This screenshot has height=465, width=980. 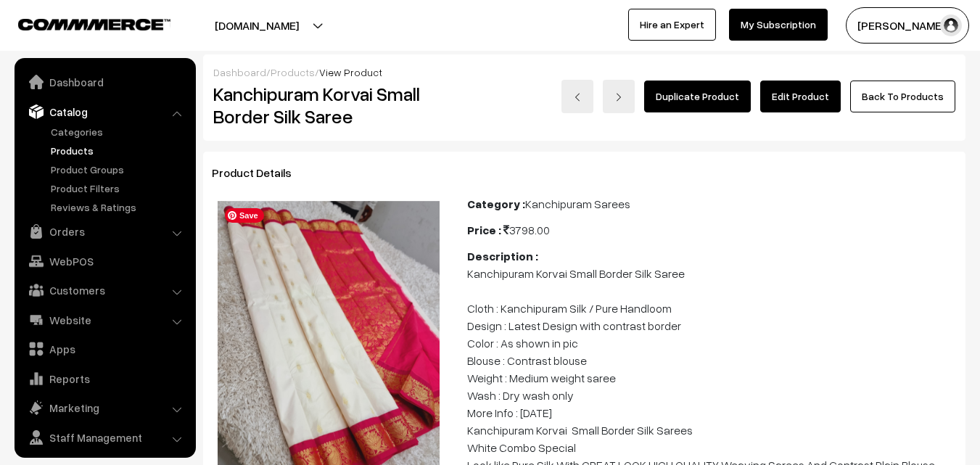 What do you see at coordinates (330, 105) in the screenshot?
I see `h2: Kanchipuram Korvai Small Border Silk Saree` at bounding box center [330, 105].